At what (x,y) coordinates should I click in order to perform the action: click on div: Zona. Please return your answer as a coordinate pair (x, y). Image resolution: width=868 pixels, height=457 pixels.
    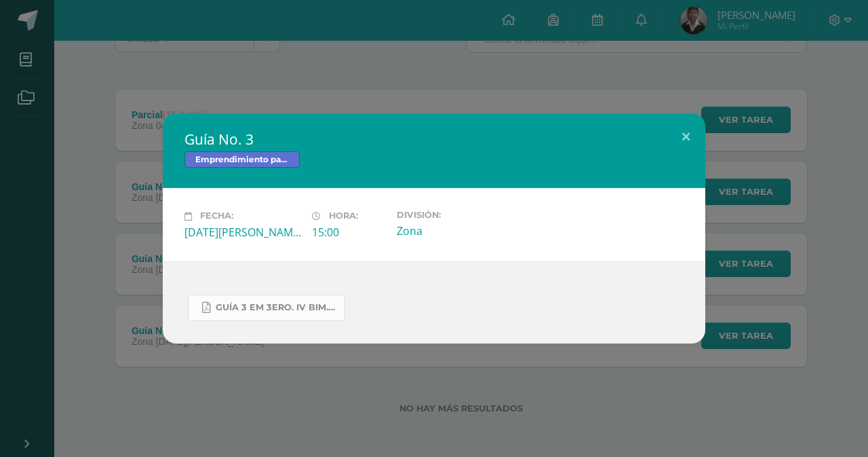
    Looking at the image, I should click on (455, 230).